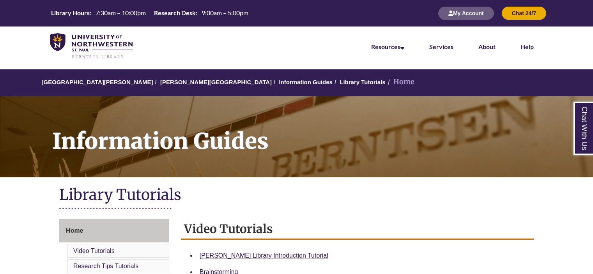  I want to click on a: Library Tutorials, so click(362, 82).